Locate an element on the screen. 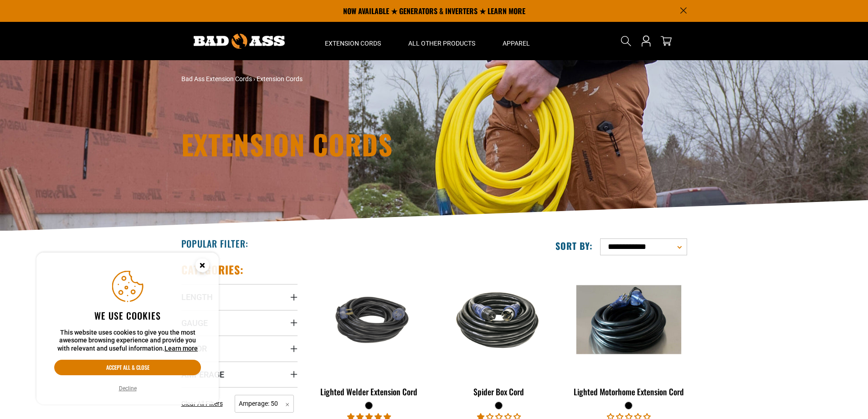  h2: Popular Filter: is located at coordinates (215, 244).